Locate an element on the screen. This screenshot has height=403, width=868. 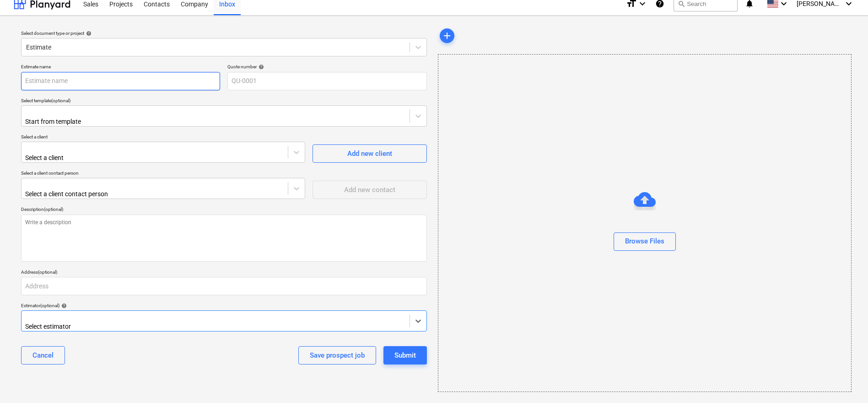
div: Estimator (optional) is located at coordinates (224, 305).